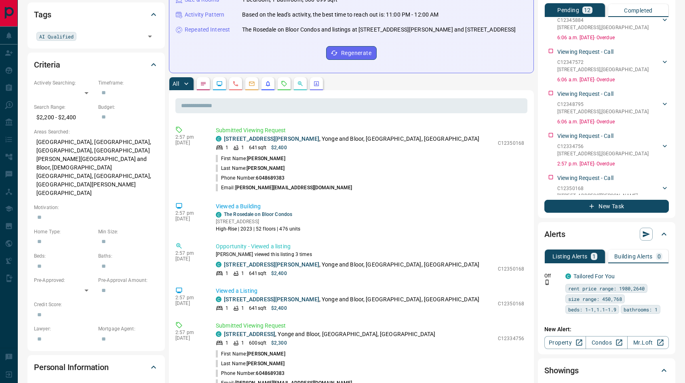  What do you see at coordinates (341, 15) in the screenshot?
I see `p: Based on the lead's activity, the best time to reach out is: 11:00 PM - 12:00 AM` at bounding box center [341, 15].